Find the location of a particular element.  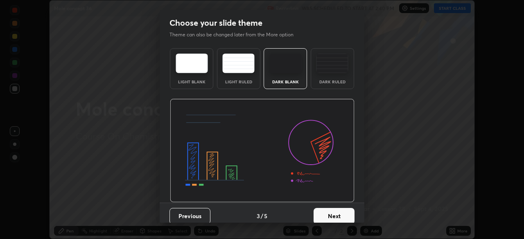

button: Previous is located at coordinates (190, 216).